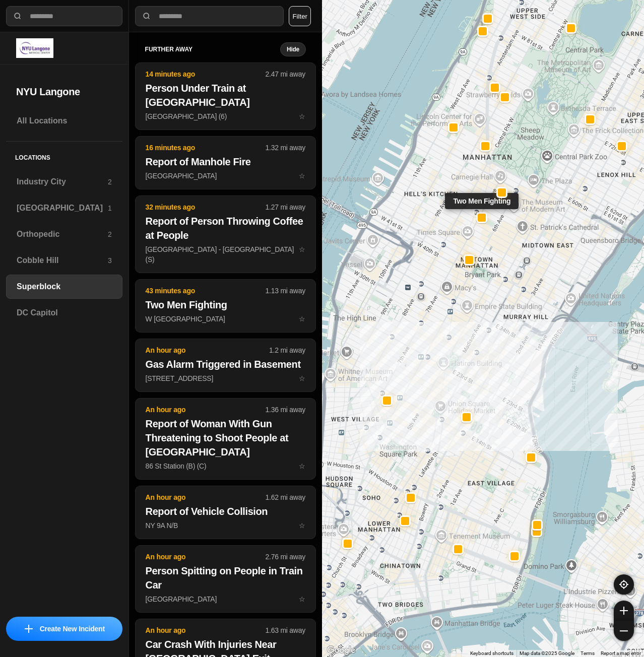 The image size is (644, 657). Describe the element at coordinates (35, 48) in the screenshot. I see `img: logo` at that location.